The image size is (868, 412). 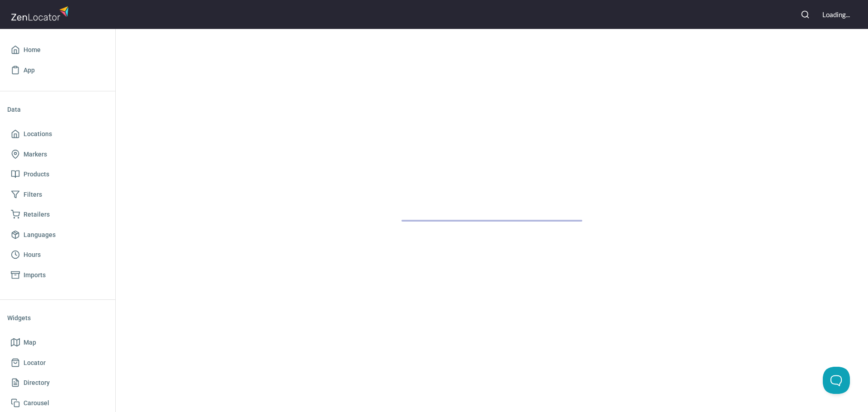 What do you see at coordinates (36, 403) in the screenshot?
I see `span: Carousel` at bounding box center [36, 403].